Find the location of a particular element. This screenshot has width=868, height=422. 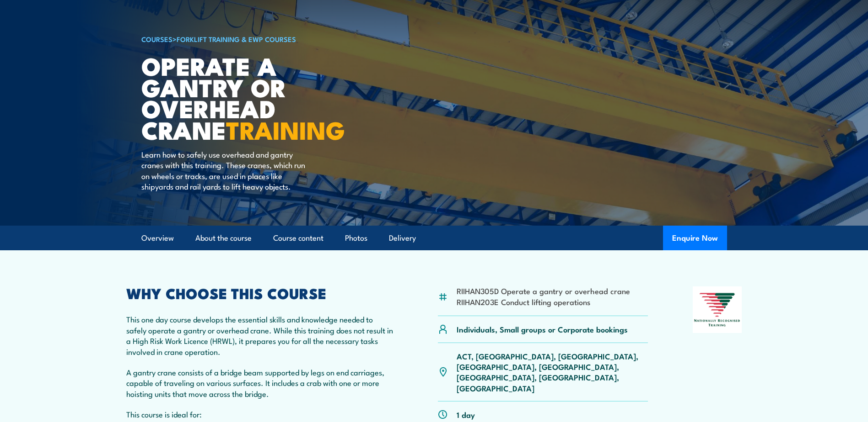

a: COURSES is located at coordinates (157, 39).